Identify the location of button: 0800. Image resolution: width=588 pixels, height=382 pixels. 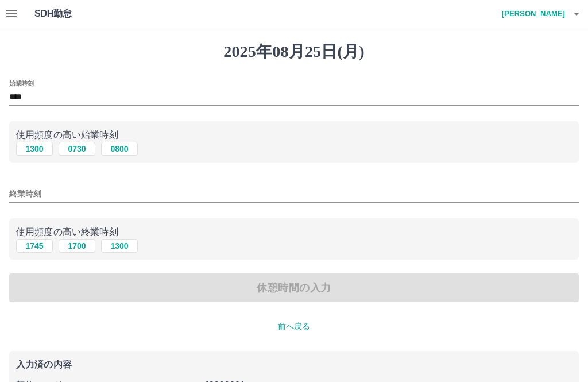
(119, 149).